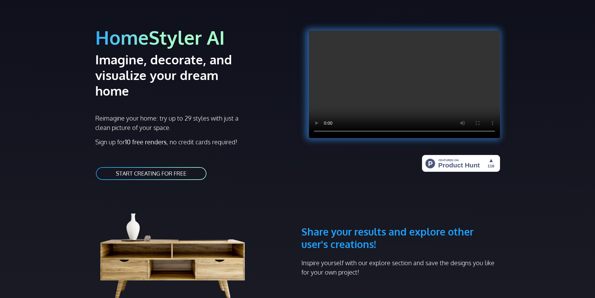 Image resolution: width=595 pixels, height=298 pixels. I want to click on p: Reimagine your home: try up to 29 styles with just a clean picture of your space., so click(169, 123).